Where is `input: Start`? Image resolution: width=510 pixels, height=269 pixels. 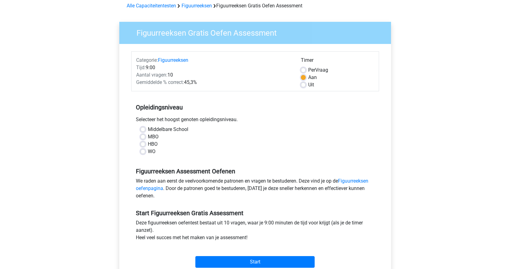 input: Start is located at coordinates (255, 261).